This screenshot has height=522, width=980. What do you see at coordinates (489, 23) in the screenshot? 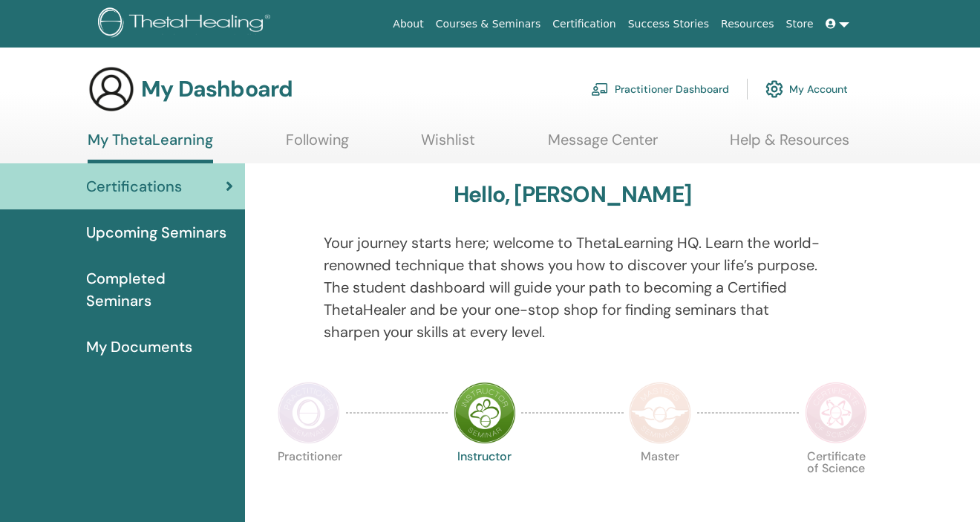
I see `a: Courses & Seminars` at bounding box center [489, 23].